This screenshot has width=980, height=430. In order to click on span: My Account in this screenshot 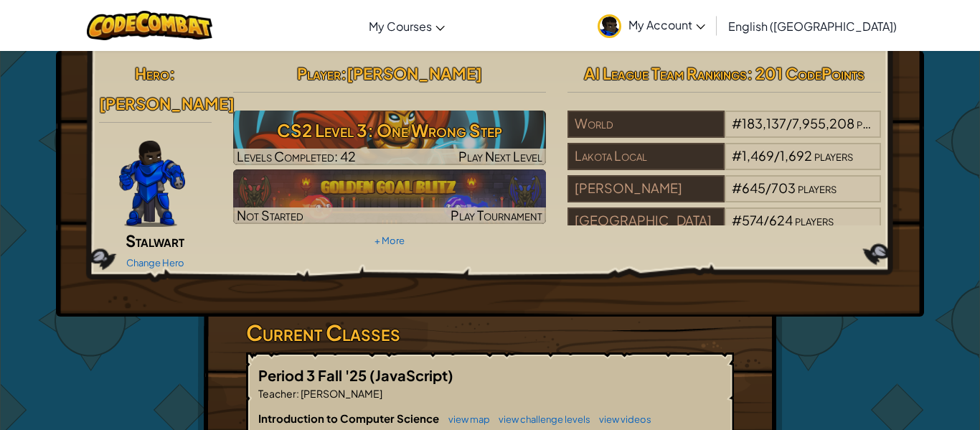, I will do `click(666, 25)`.